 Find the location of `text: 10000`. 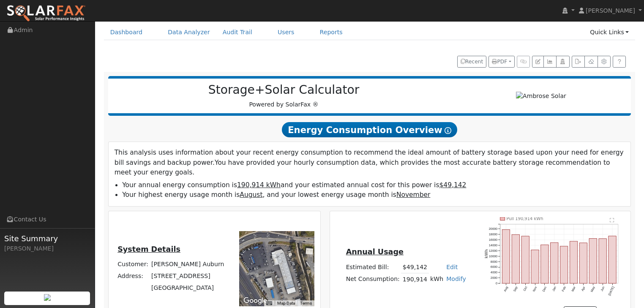

text: 10000 is located at coordinates (493, 255).